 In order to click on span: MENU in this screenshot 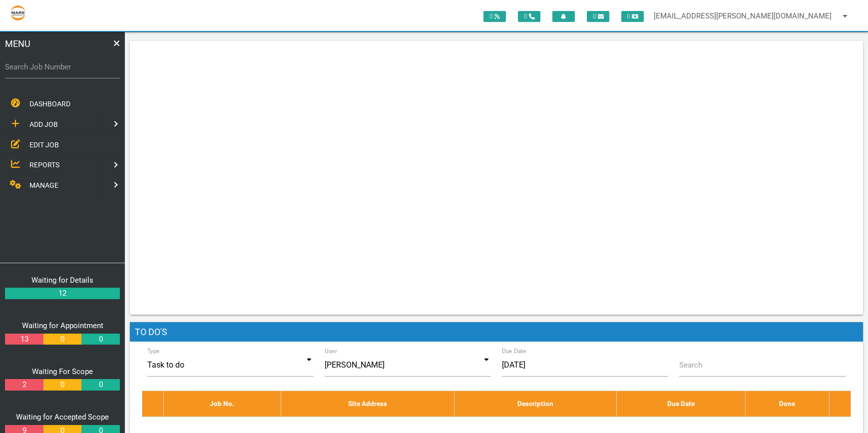, I will do `click(17, 43)`.